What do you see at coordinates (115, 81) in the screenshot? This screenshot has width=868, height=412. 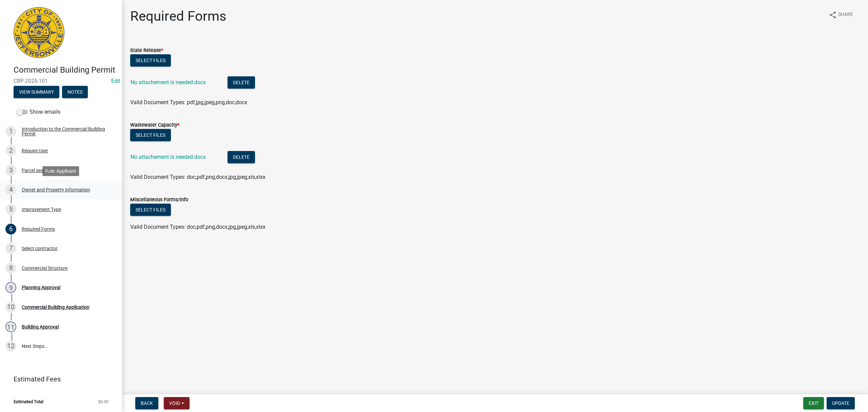 I see `a: Edit` at bounding box center [115, 81].